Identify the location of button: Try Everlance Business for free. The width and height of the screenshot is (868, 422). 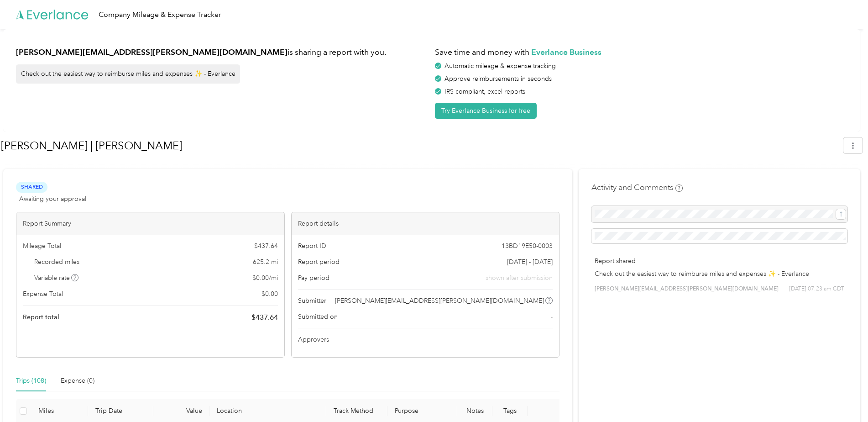
(485, 111).